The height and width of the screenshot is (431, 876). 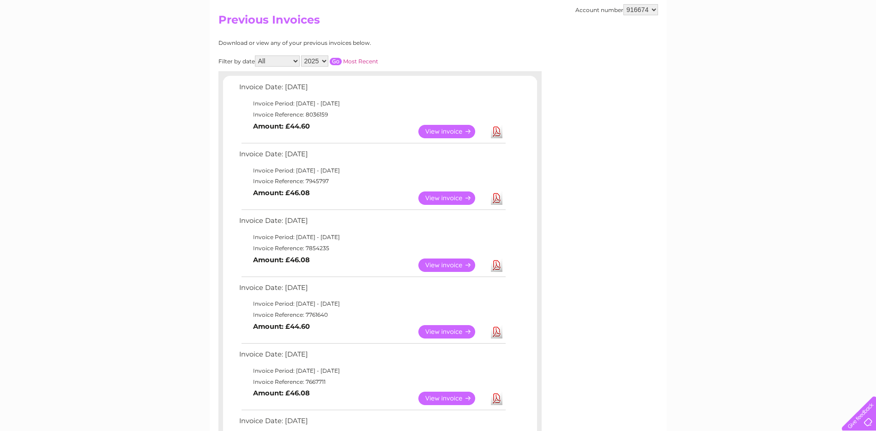 What do you see at coordinates (372, 382) in the screenshot?
I see `td: Invoice Reference: 7667711` at bounding box center [372, 382].